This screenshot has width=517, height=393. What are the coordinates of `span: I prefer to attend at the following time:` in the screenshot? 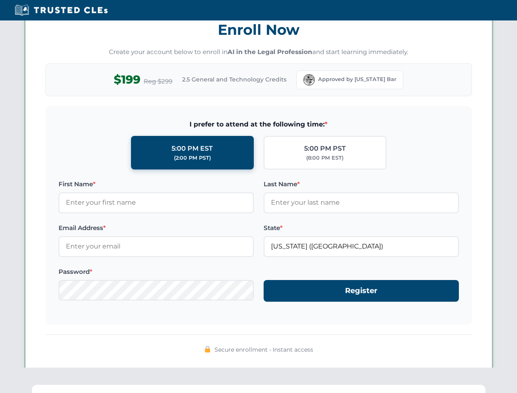 It's located at (259, 125).